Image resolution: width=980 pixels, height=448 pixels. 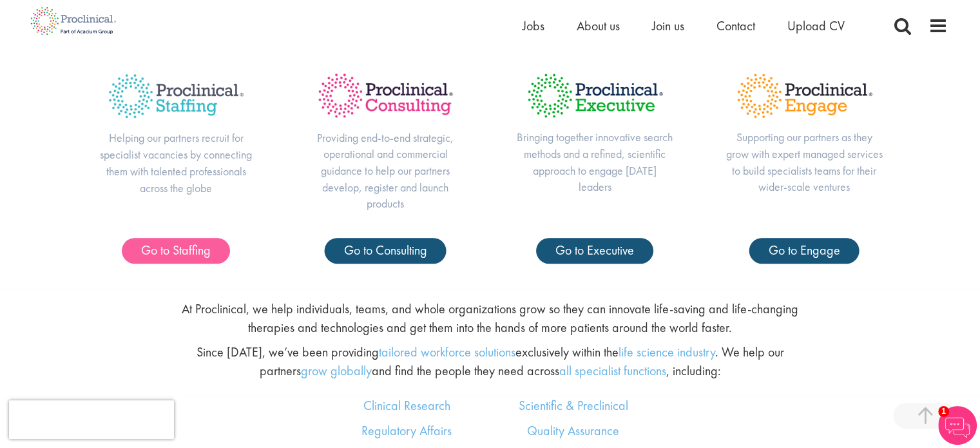 What do you see at coordinates (804, 250) in the screenshot?
I see `span: Go to Engage` at bounding box center [804, 250].